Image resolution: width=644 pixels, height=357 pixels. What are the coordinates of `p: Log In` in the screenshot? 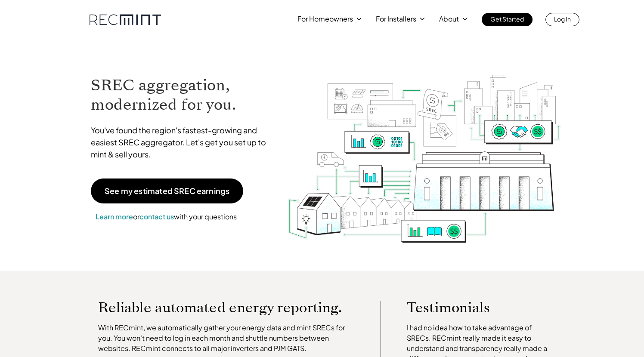 It's located at (562, 19).